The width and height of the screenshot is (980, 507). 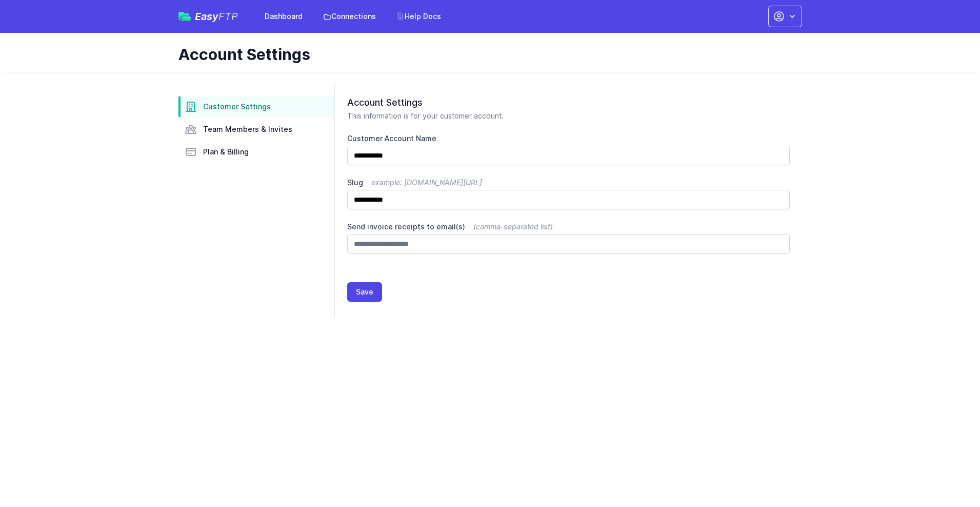 What do you see at coordinates (568, 116) in the screenshot?
I see `p: This information is for your customer account.` at bounding box center [568, 116].